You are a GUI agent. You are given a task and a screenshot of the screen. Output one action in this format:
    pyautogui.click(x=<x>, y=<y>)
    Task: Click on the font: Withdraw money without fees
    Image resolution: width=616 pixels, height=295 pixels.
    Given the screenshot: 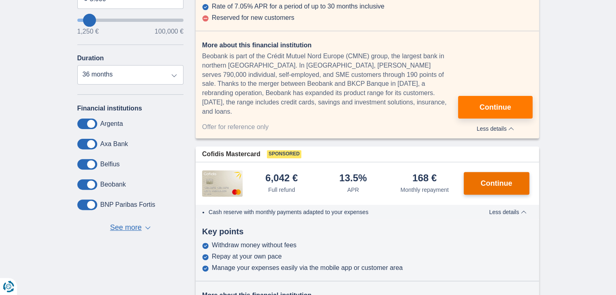 What is the action you would take?
    pyautogui.click(x=254, y=245)
    